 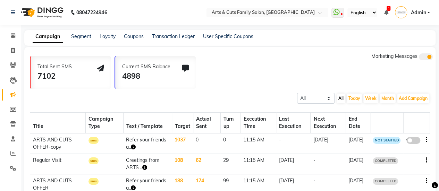 I want to click on div: Total Sent SMS, so click(x=54, y=67).